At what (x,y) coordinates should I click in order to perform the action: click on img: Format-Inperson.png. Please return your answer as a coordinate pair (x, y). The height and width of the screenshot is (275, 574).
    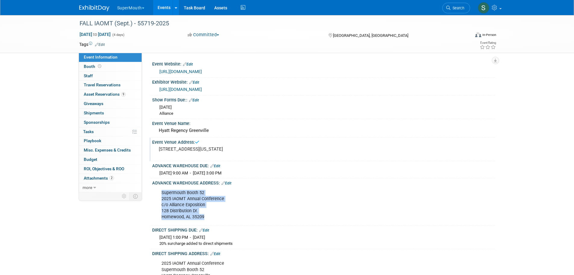
    Looking at the image, I should click on (479, 35).